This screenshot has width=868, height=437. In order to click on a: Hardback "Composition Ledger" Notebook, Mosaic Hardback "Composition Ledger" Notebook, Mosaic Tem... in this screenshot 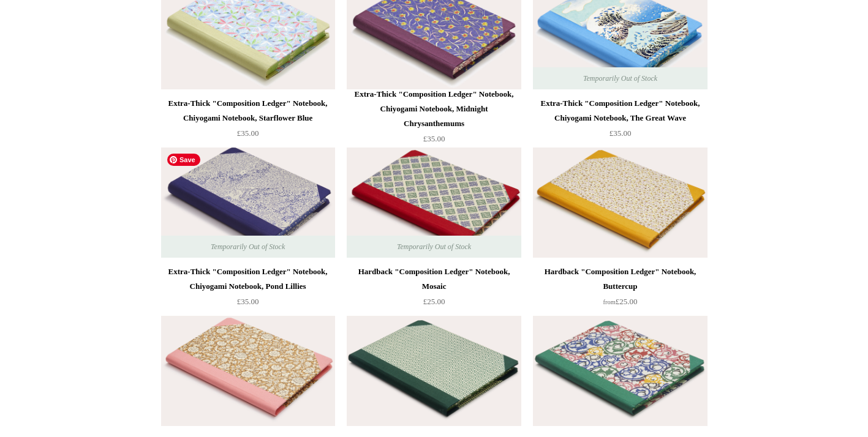, I will do `click(434, 203)`.